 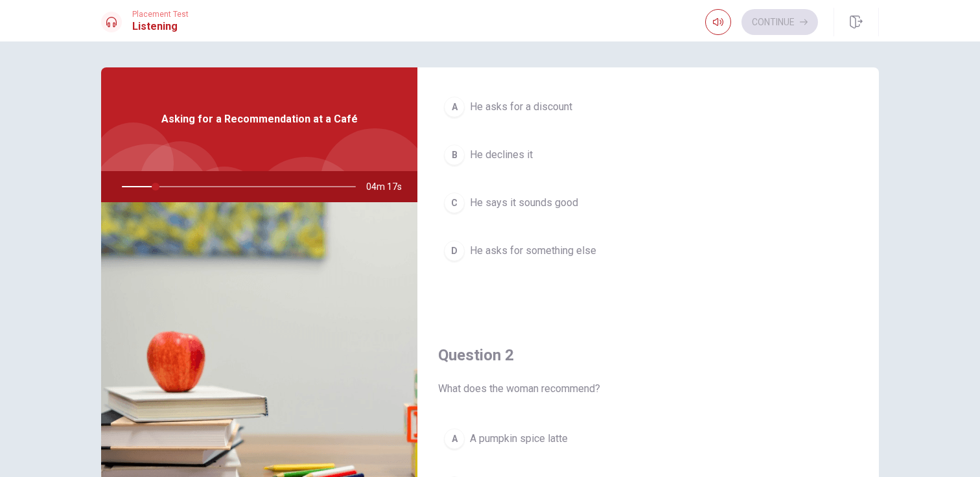 I want to click on span: Asking for a Recommendation at a Café, so click(x=259, y=120).